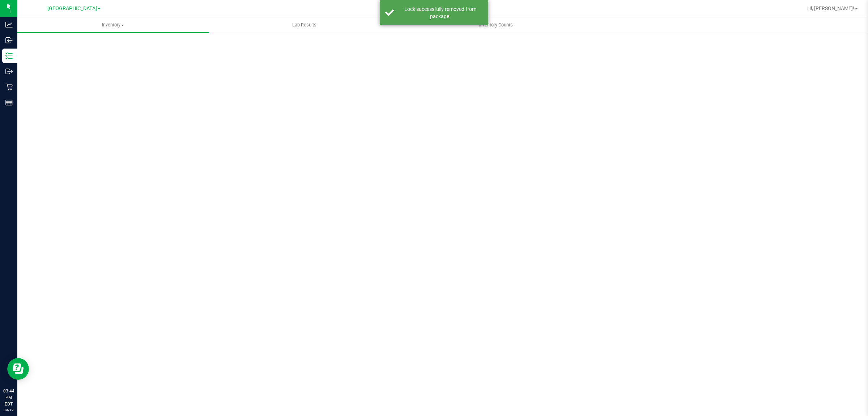 This screenshot has height=416, width=868. I want to click on inline-svg: Reports, so click(9, 102).